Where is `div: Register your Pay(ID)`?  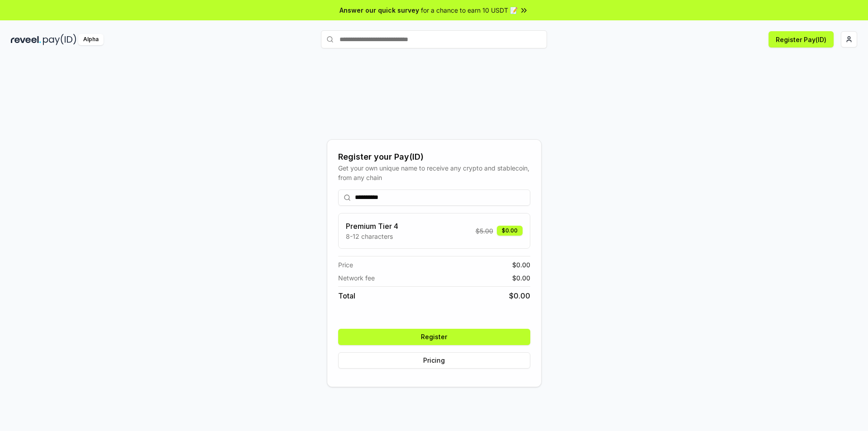 div: Register your Pay(ID) is located at coordinates (434, 157).